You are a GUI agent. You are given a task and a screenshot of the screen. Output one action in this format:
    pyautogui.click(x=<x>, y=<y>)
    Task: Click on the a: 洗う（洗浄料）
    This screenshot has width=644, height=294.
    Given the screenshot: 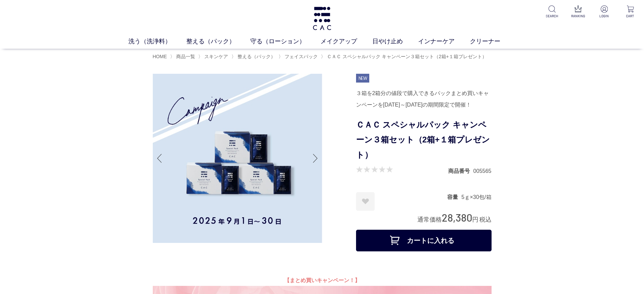 What is the action you would take?
    pyautogui.click(x=157, y=42)
    